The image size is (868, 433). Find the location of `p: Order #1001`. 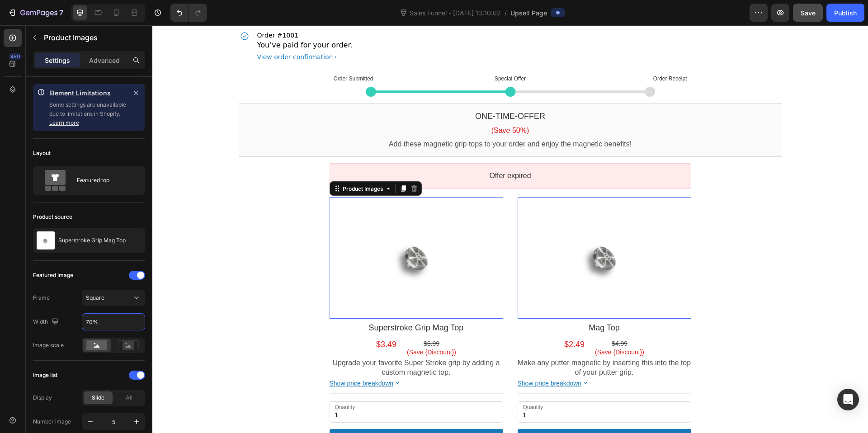

p: Order #1001 is located at coordinates (153, 10).